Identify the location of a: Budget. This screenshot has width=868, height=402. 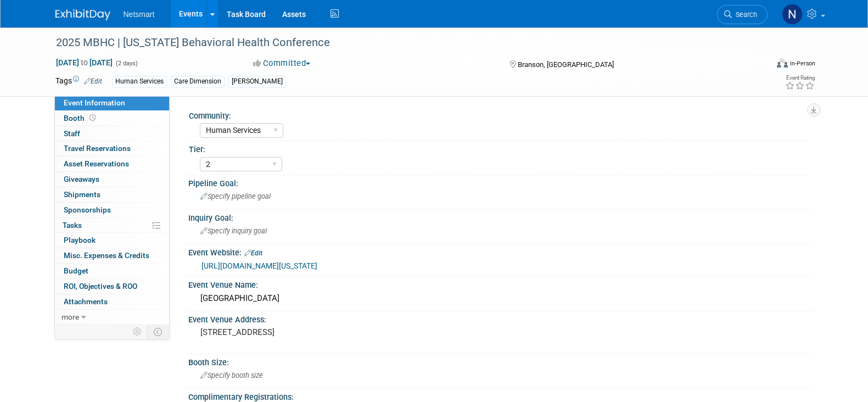
(112, 271).